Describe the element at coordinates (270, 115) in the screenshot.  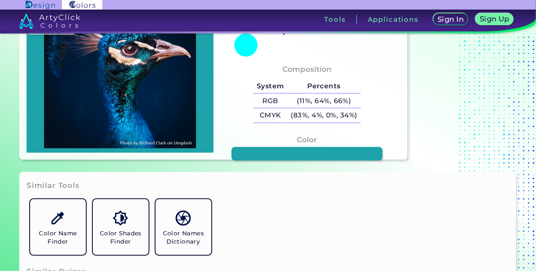
I see `h5: CMYK` at that location.